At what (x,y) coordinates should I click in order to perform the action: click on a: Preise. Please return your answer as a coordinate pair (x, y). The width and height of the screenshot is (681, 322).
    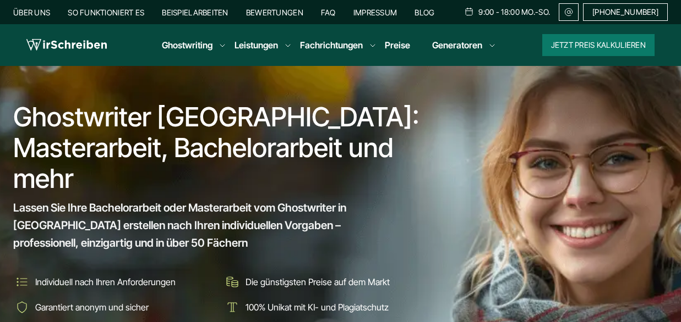
    Looking at the image, I should click on (397, 45).